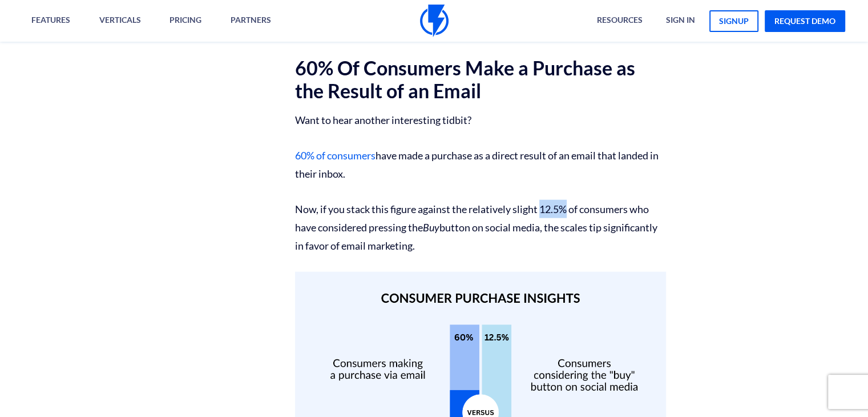 Image resolution: width=868 pixels, height=417 pixels. Describe the element at coordinates (481, 164) in the screenshot. I see `p: have made a purchase as a direct result of an email that landed in their inbox.` at that location.